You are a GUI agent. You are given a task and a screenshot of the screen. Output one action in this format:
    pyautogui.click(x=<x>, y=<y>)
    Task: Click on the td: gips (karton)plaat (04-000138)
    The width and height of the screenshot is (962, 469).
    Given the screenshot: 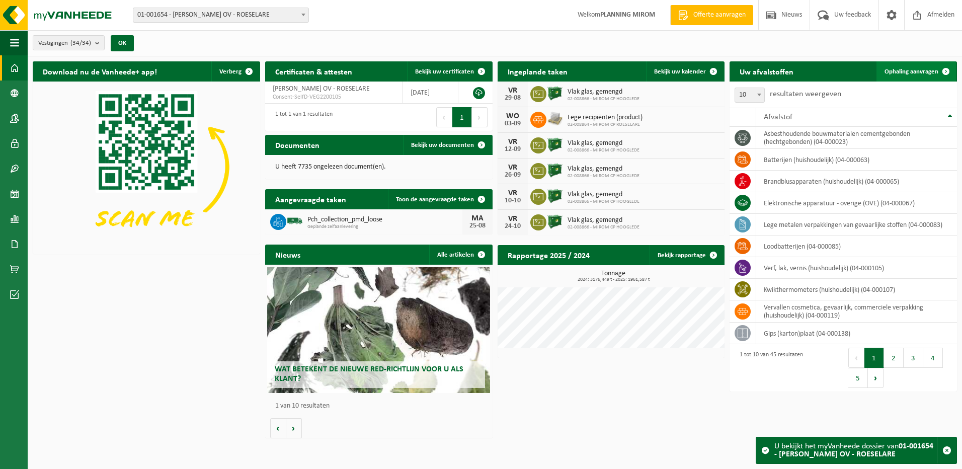 What is the action you would take?
    pyautogui.click(x=857, y=333)
    